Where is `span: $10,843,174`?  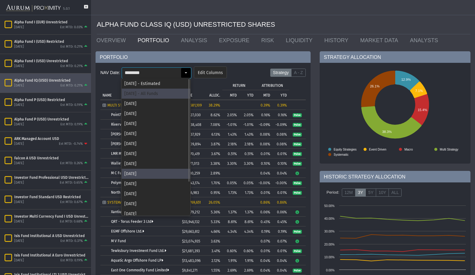
span: $10,843,174 is located at coordinates (191, 183).